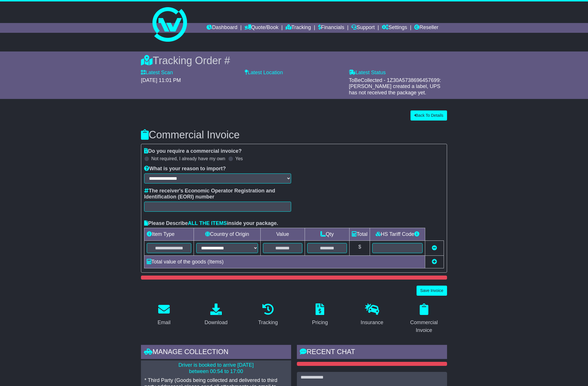  I want to click on div: Email, so click(164, 322).